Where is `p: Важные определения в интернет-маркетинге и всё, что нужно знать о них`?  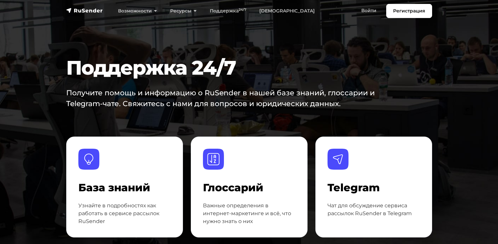
p: Важные определения в интернет-маркетинге и всё, что нужно знать о них is located at coordinates (249, 214).